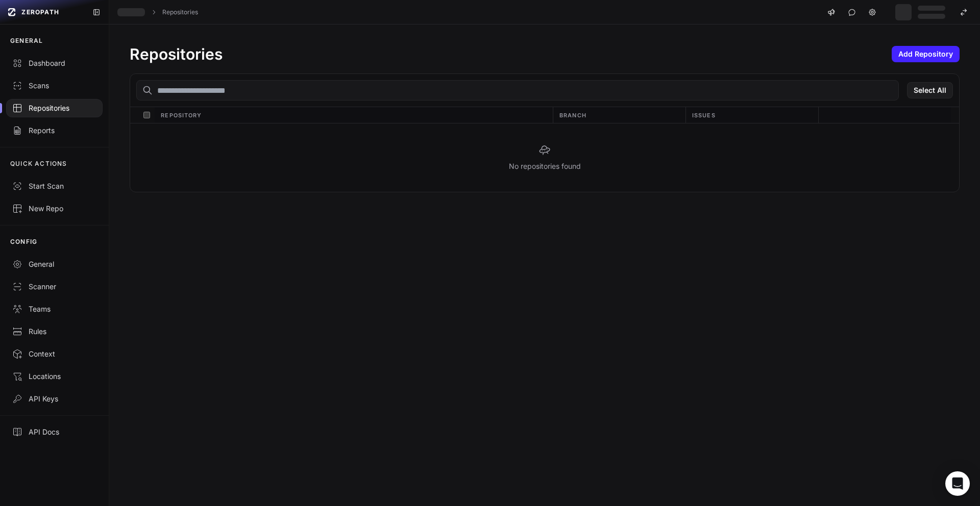  What do you see at coordinates (958, 484) in the screenshot?
I see `div: Open Intercom Messenger` at bounding box center [958, 484].